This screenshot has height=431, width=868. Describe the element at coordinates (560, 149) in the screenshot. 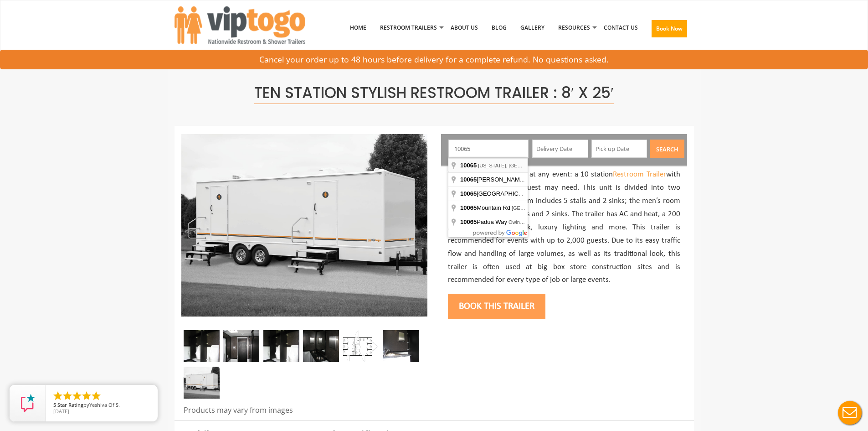

I see `input: Delivery Date` at that location.